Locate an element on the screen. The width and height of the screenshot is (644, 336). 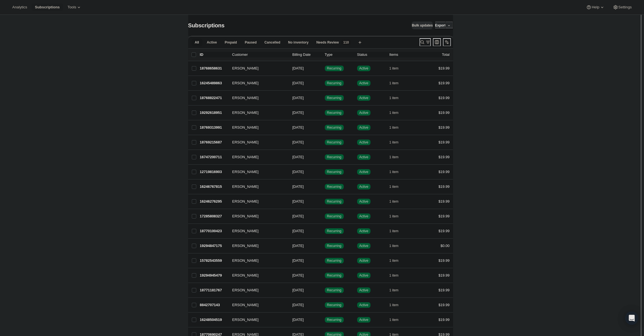
p: 12719816903 is located at coordinates (214, 172).